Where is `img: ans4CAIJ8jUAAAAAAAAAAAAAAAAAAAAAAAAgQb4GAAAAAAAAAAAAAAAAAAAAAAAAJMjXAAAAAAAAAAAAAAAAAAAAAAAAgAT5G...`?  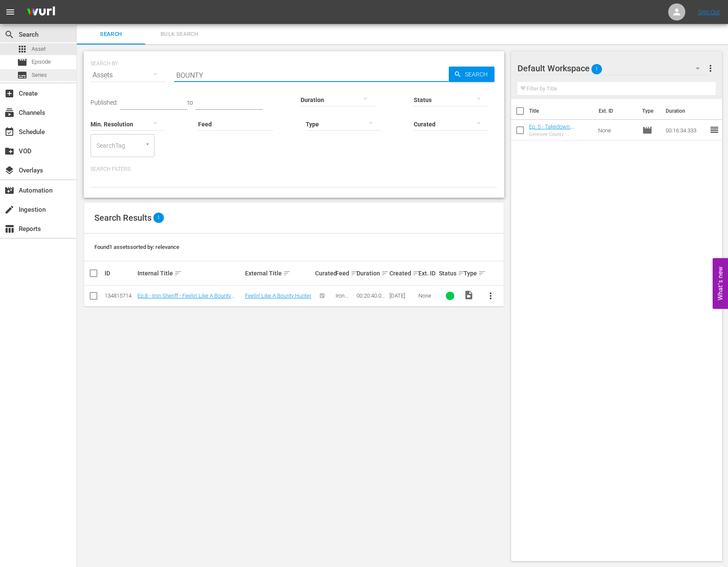
img: ans4CAIJ8jUAAAAAAAAAAAAAAAAAAAAAAAAgQb4GAAAAAAAAAAAAAAAAAAAAAAAAJMjXAAAAAAAAAAAAAAAAAAAAAAAAgAT5G... is located at coordinates (41, 12).